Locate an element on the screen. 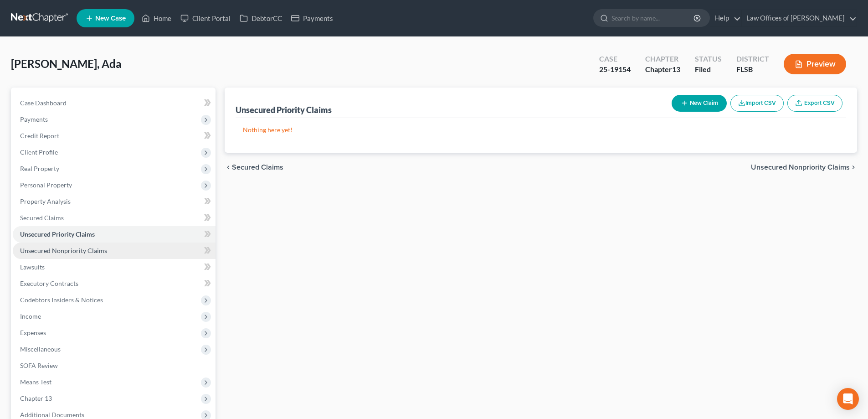 This screenshot has height=419, width=868. a: Credit Report is located at coordinates (114, 136).